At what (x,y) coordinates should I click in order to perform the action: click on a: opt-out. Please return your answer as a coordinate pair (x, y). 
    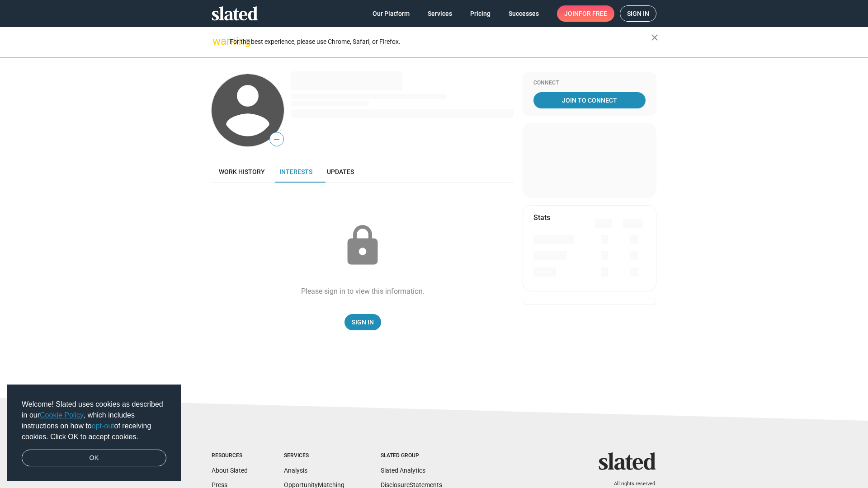
    Looking at the image, I should click on (103, 425).